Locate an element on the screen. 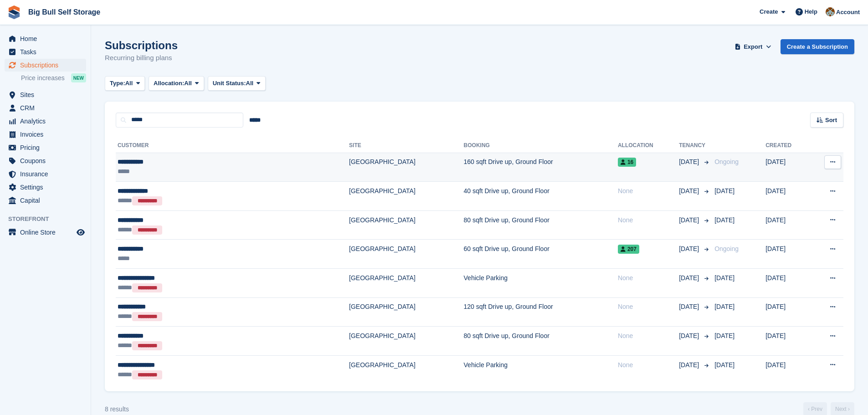 The width and height of the screenshot is (868, 415). th: Tenancy is located at coordinates (695, 146).